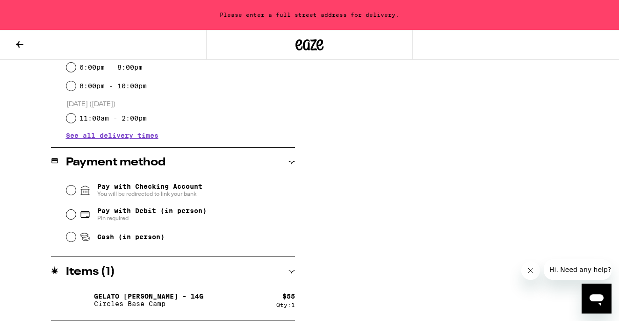 This screenshot has height=321, width=619. Describe the element at coordinates (152, 211) in the screenshot. I see `span: Pay with Debit (in person)` at that location.